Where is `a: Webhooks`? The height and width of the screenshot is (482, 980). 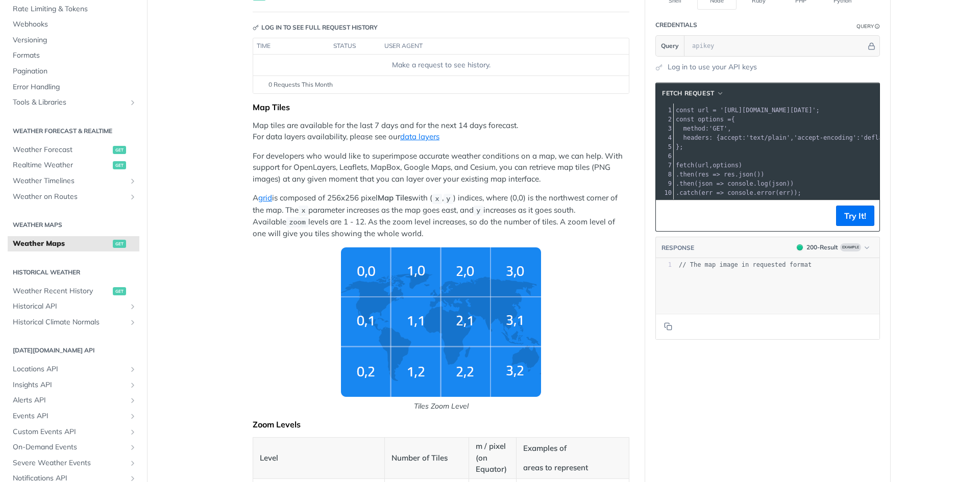 a: Webhooks is located at coordinates (74, 25).